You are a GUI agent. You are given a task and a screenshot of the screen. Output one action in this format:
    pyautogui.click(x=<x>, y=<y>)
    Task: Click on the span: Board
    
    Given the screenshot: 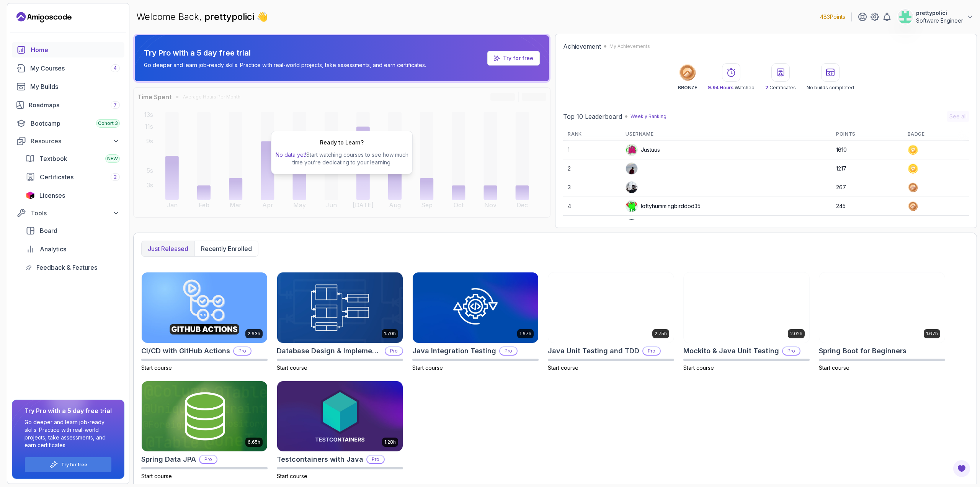 What is the action you would take?
    pyautogui.click(x=49, y=230)
    